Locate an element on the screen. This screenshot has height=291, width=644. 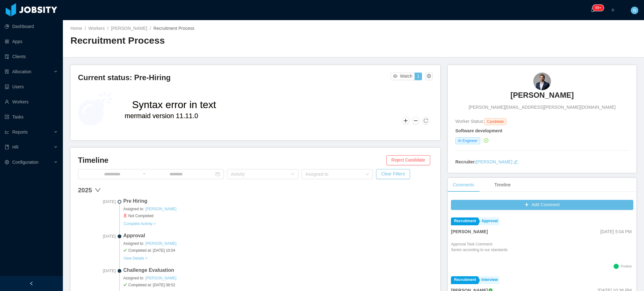
button: Zoom In is located at coordinates (406, 120).